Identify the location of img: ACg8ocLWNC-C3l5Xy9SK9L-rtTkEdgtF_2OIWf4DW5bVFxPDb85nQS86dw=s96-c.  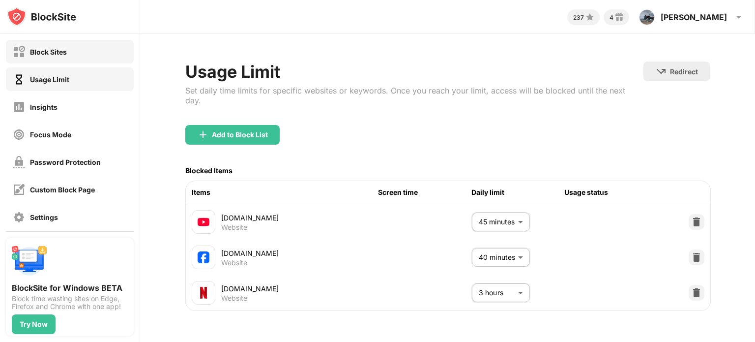
(647, 17).